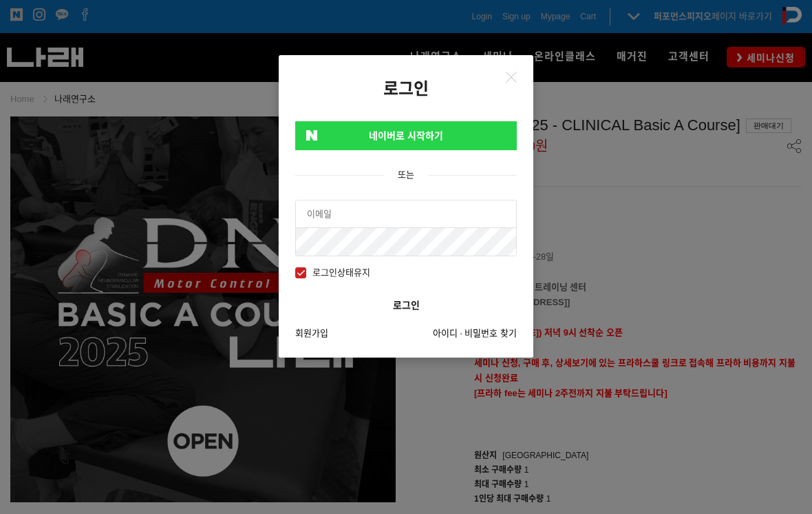  What do you see at coordinates (406, 214) in the screenshot?
I see `input: 이메일` at bounding box center [406, 214].